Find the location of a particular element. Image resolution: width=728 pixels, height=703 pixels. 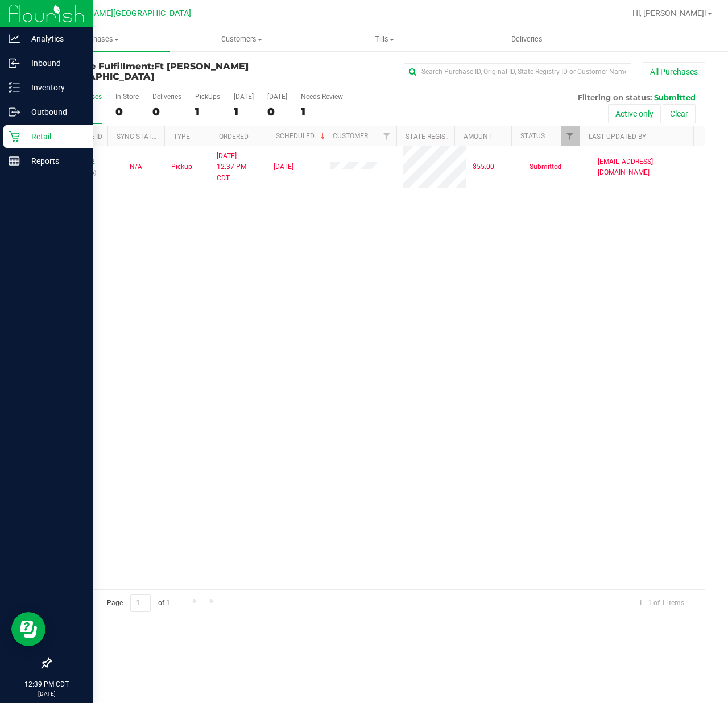

span: Not Applicable is located at coordinates (136, 166).